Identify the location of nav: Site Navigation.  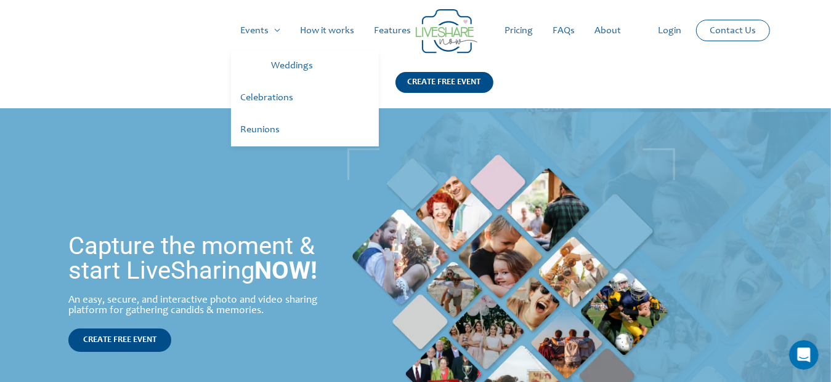
(415, 31).